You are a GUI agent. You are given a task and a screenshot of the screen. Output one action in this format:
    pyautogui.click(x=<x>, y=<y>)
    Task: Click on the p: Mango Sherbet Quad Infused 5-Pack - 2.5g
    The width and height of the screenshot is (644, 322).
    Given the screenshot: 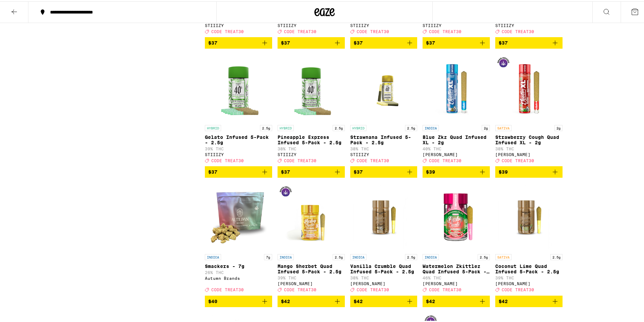 What is the action you would take?
    pyautogui.click(x=311, y=268)
    